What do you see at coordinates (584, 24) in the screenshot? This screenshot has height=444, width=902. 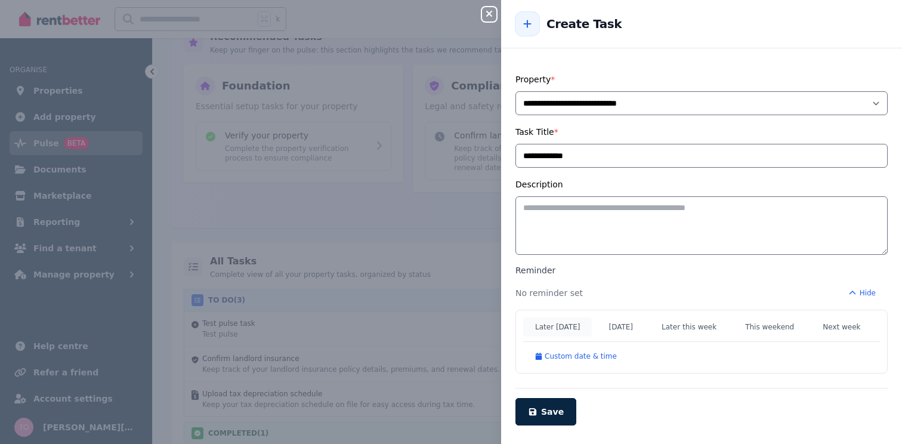 I see `h2: Create Task` at bounding box center [584, 24].